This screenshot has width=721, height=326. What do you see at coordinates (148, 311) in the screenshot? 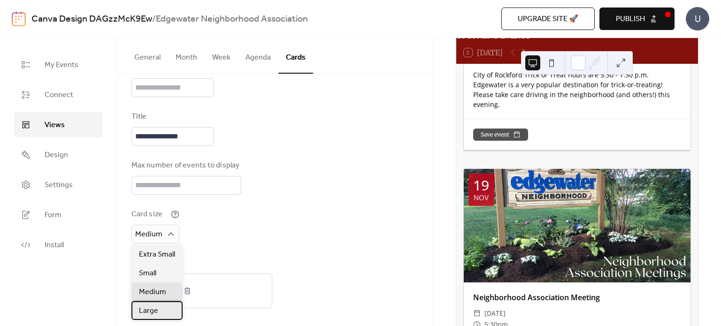
I see `span: Large` at bounding box center [148, 311].